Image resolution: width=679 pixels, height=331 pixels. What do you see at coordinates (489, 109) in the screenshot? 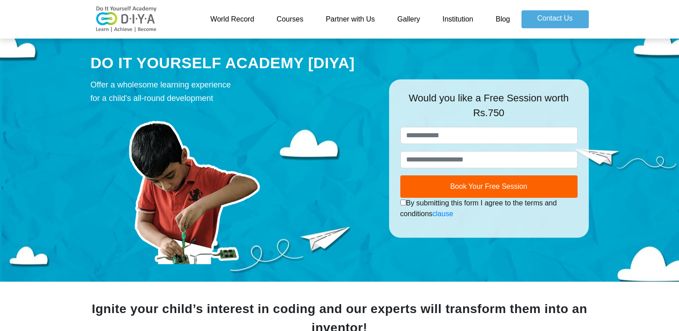
I see `div: Would you like a Free Session worth Rs.750` at bounding box center [489, 109].